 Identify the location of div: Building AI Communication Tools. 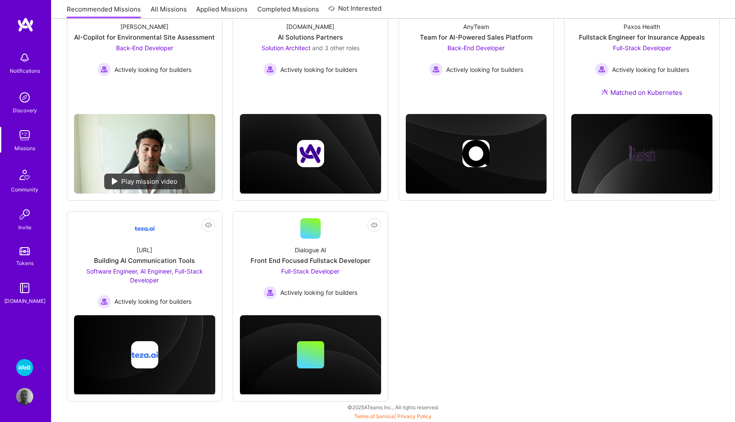
(144, 260).